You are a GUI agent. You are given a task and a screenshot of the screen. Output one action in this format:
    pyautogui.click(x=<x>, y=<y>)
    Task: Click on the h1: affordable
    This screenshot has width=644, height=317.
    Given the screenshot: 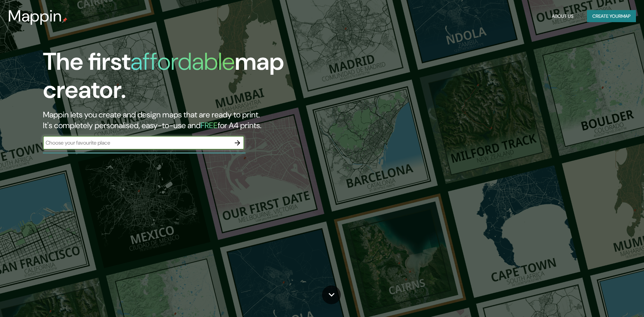 What is the action you would take?
    pyautogui.click(x=182, y=61)
    